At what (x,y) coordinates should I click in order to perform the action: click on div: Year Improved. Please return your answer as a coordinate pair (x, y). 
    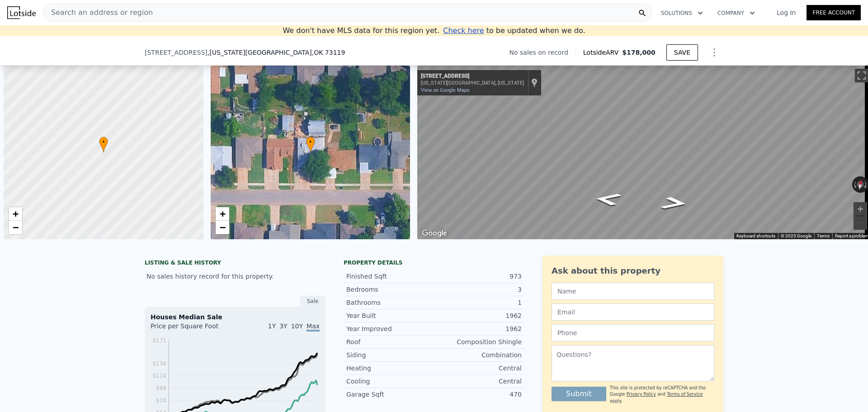
    Looking at the image, I should click on (390, 329).